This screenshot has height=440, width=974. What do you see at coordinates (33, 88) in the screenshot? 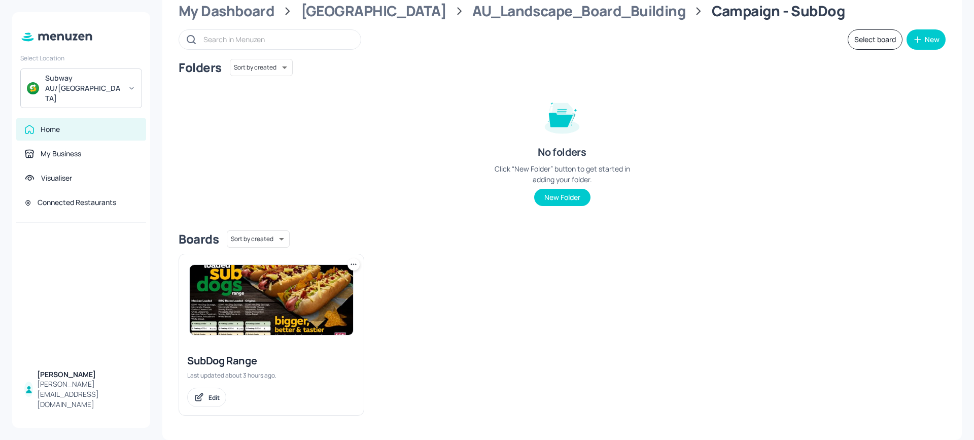
I see `img: avatar` at bounding box center [33, 88].